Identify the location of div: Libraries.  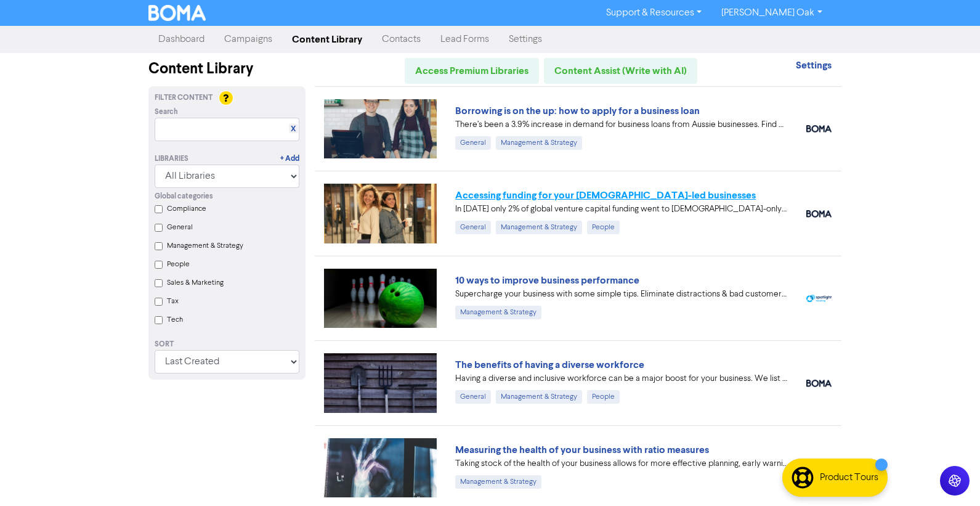
(171, 159).